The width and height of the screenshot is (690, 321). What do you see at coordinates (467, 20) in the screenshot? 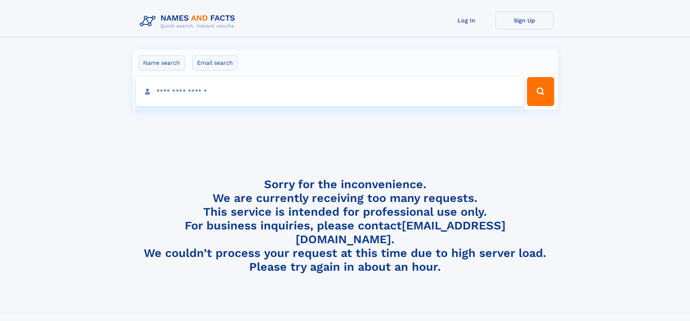
I see `a: Log In` at bounding box center [467, 20].